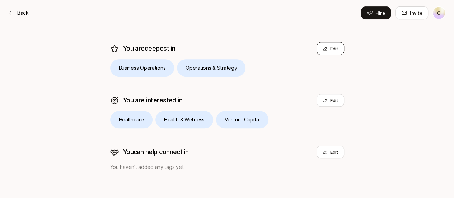  I want to click on p: Business Operations, so click(142, 68).